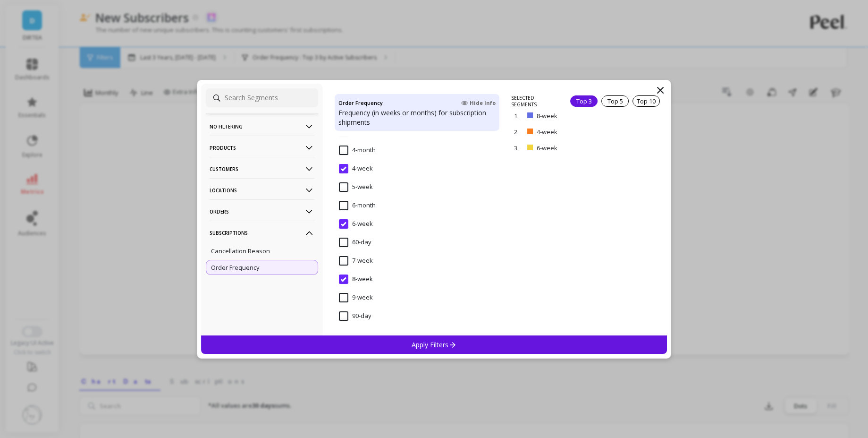  Describe the element at coordinates (262, 233) in the screenshot. I see `p: Subscriptions` at that location.